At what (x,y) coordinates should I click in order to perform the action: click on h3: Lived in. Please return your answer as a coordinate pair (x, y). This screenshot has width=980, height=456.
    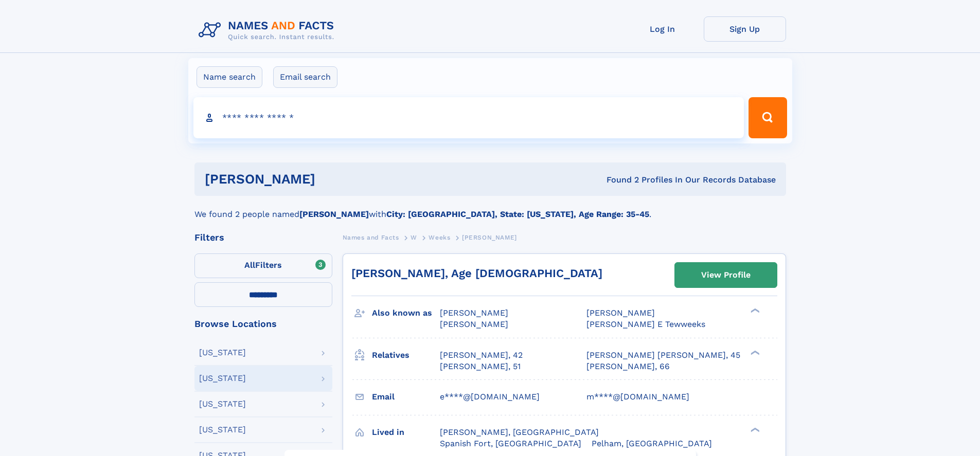
    Looking at the image, I should click on (406, 432).